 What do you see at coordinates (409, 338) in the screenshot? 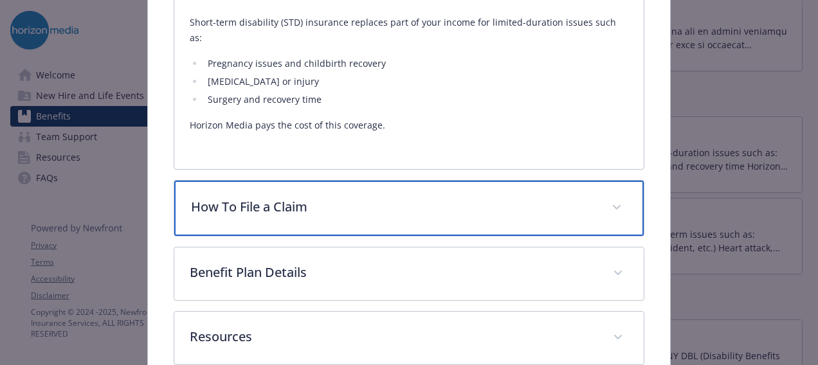
I see `div: Resources` at bounding box center [409, 338].